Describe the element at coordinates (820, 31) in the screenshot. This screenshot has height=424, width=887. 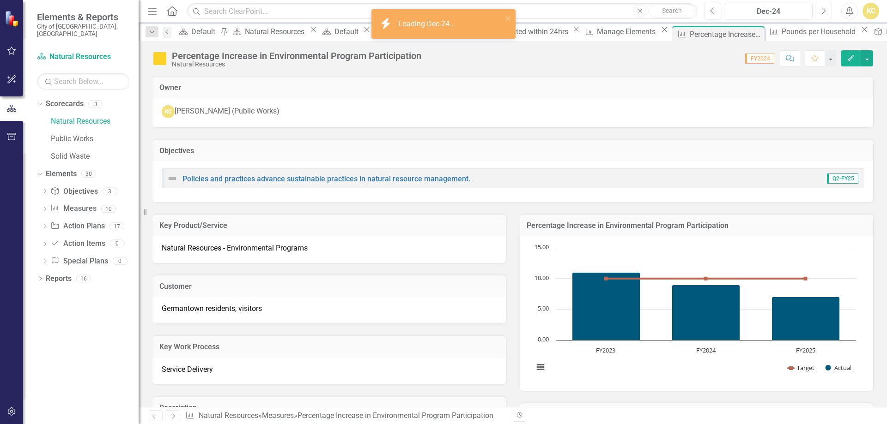
I see `div: Pounds per Household` at that location.